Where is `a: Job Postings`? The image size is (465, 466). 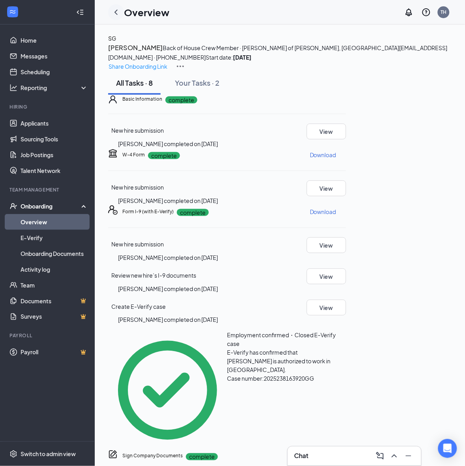
a: Job Postings is located at coordinates (54, 155).